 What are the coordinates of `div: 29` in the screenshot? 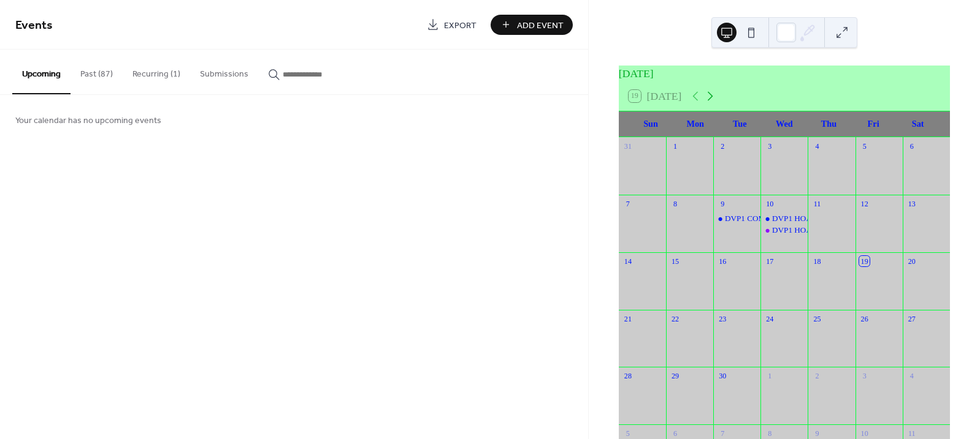 It's located at (675, 376).